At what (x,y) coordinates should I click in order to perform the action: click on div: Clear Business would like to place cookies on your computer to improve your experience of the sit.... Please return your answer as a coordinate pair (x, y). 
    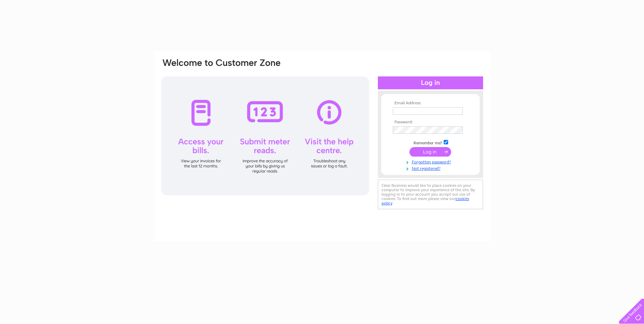
    Looking at the image, I should click on (431, 194).